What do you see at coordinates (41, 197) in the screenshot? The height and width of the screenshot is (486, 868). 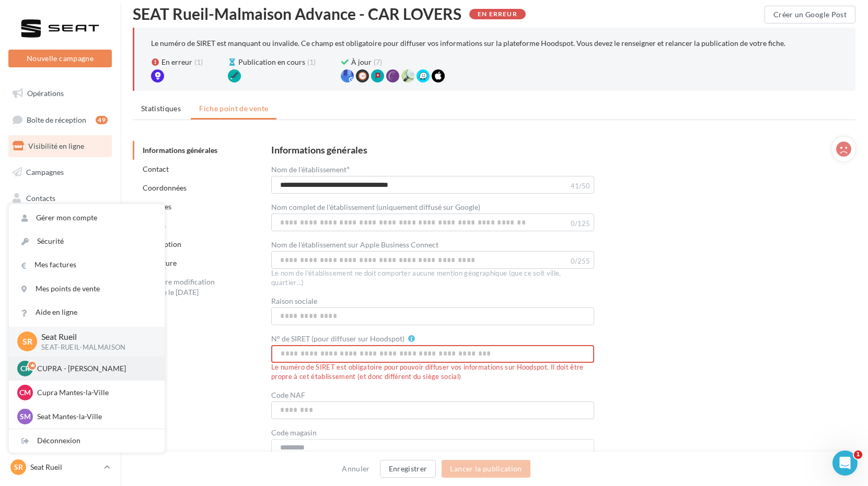 I see `span: Contacts` at bounding box center [41, 197].